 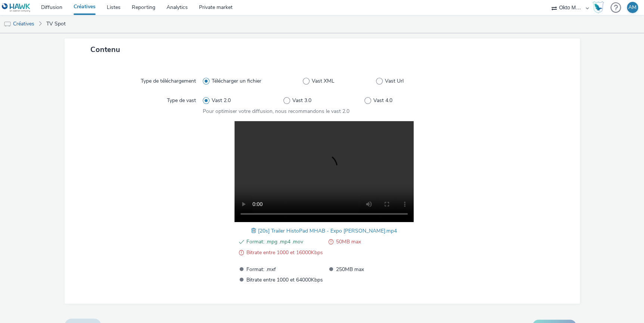 I want to click on img: tv, so click(x=8, y=24).